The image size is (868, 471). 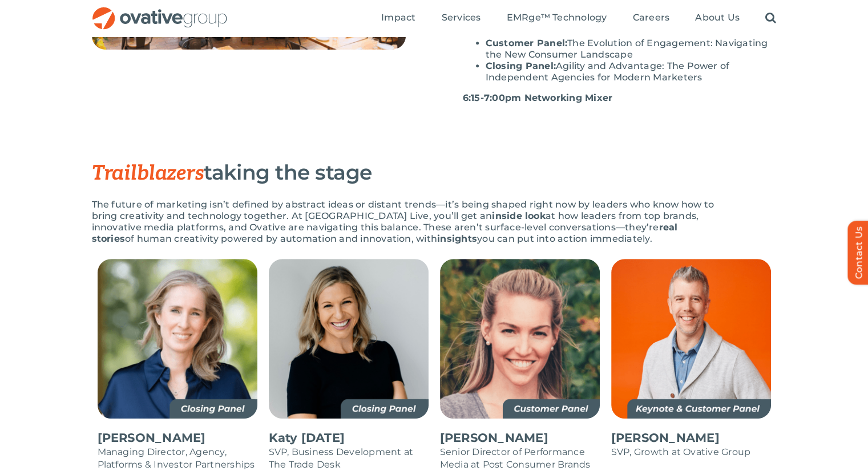 I want to click on img: Monica Gratzer – Not Final, so click(x=520, y=339).